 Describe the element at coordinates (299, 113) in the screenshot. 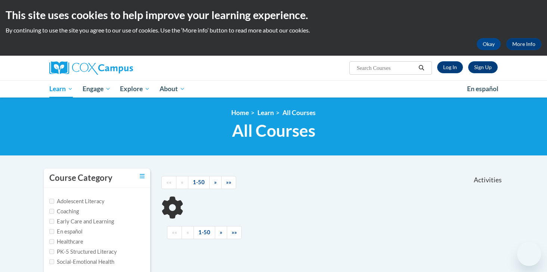

I see `a: All Courses` at that location.